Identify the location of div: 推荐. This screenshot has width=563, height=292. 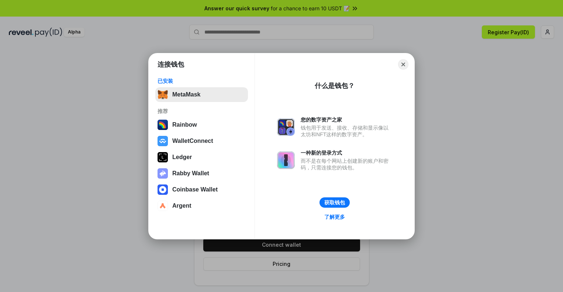
(201, 111).